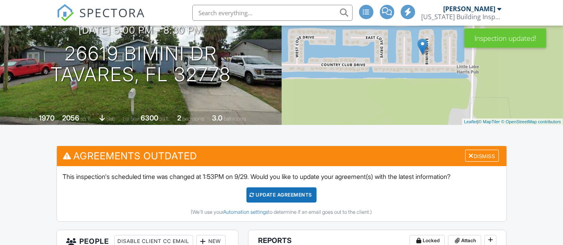  Describe the element at coordinates (505, 38) in the screenshot. I see `div: Inspection updated!` at that location.